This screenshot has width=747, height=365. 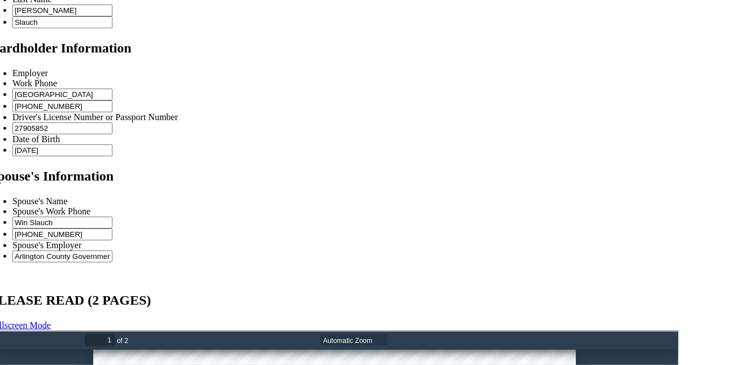 I want to click on li: Driver's License Number or Passport Number, so click(x=311, y=117).